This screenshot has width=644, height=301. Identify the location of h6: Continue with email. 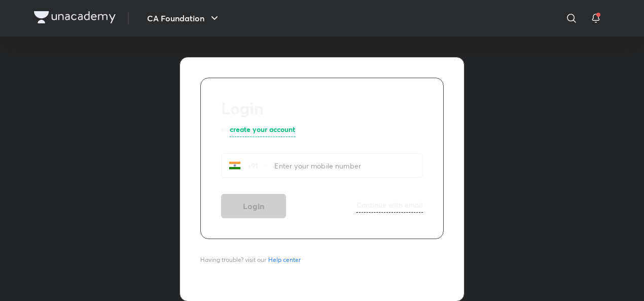
(390, 205).